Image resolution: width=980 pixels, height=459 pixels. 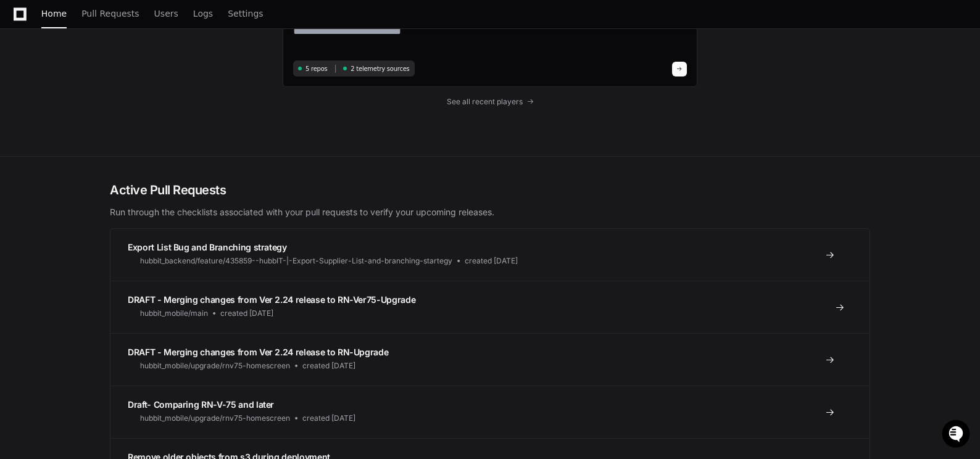 What do you see at coordinates (490, 212) in the screenshot?
I see `p: Run through the checklists associated with your pull requests to verify your upcoming releases.` at bounding box center [490, 212].